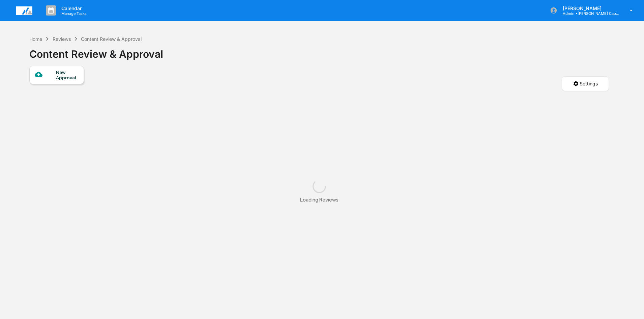  What do you see at coordinates (585, 84) in the screenshot?
I see `button: Settings` at bounding box center [585, 84].